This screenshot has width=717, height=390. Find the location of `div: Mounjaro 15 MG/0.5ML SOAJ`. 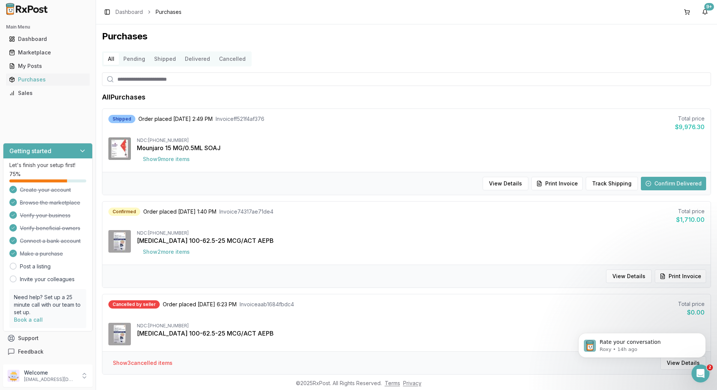

div: Mounjaro 15 MG/0.5ML SOAJ is located at coordinates (421, 148).